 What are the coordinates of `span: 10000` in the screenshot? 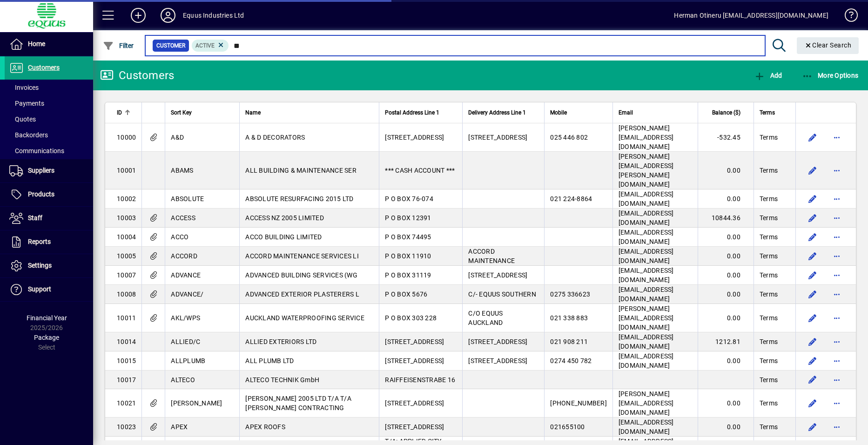 It's located at (126, 138).